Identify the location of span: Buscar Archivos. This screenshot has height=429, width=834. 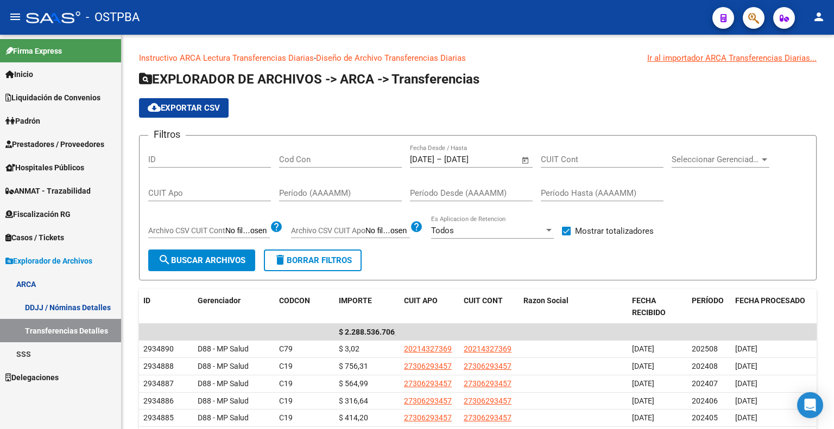
(201, 261).